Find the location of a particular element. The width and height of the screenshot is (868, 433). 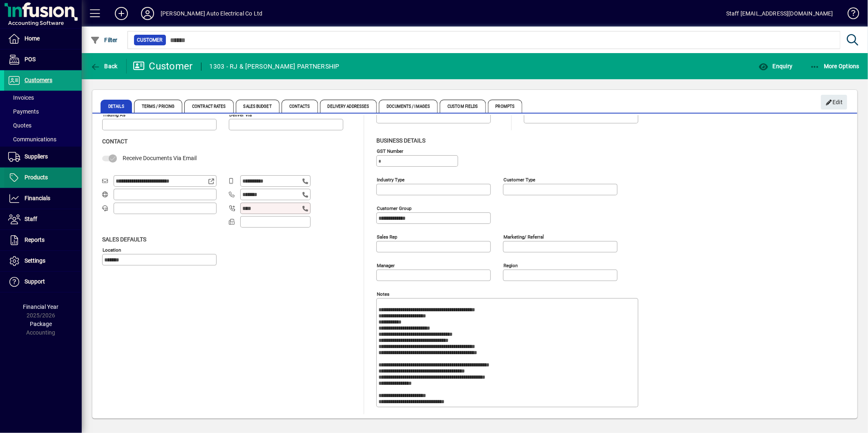

span: Customer is located at coordinates (150, 40).